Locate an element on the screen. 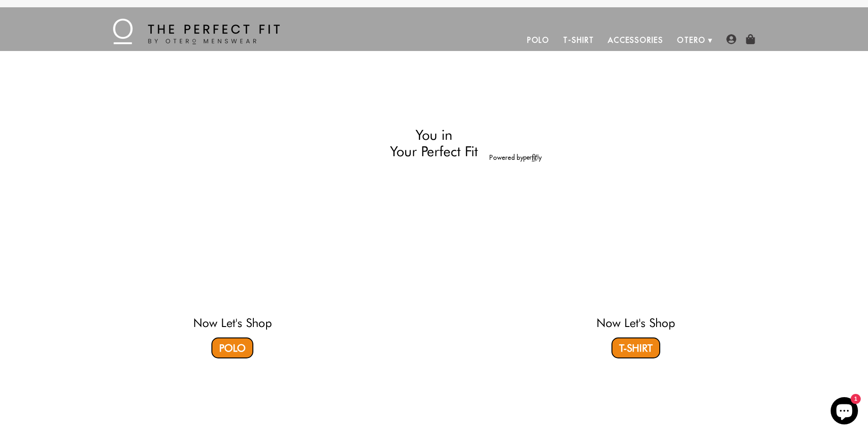 The width and height of the screenshot is (868, 434). h2: You in Your Perfect Fit is located at coordinates (434, 143).